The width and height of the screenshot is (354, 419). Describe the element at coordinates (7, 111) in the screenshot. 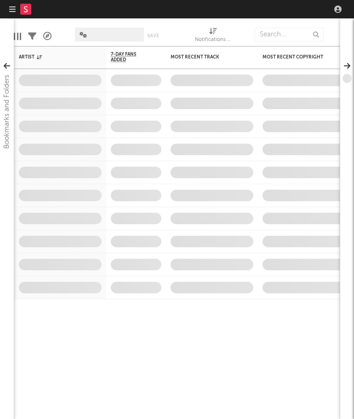

I see `div: Bookmarks and Folders` at that location.